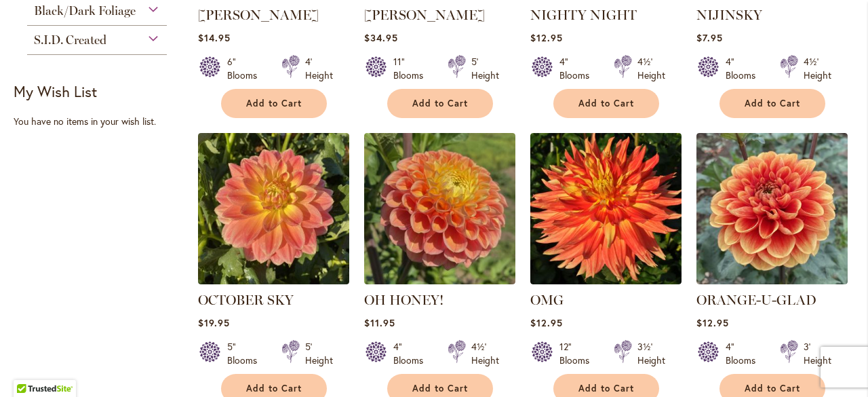 This screenshot has height=397, width=868. What do you see at coordinates (605, 208) in the screenshot?
I see `img: Omg` at bounding box center [605, 208].